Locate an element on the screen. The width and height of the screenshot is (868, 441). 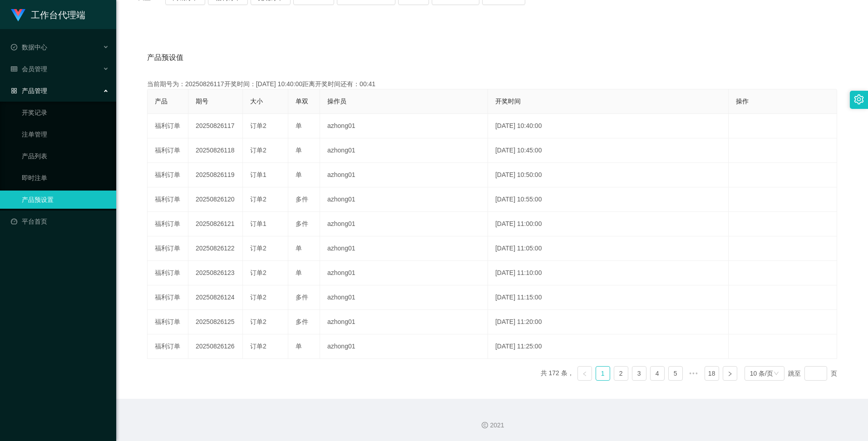
li: 1 is located at coordinates (603, 373).